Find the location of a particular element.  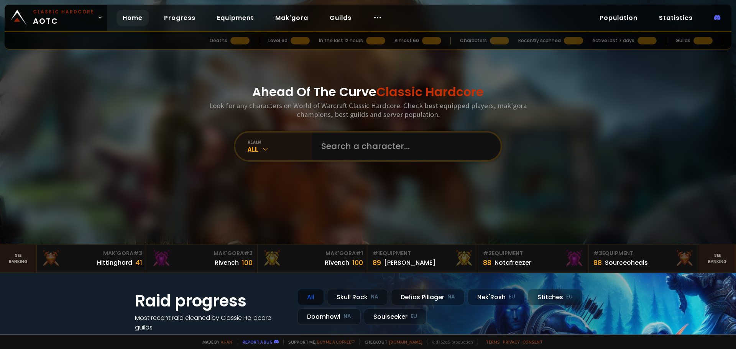

a: Seeranking is located at coordinates (717, 259).